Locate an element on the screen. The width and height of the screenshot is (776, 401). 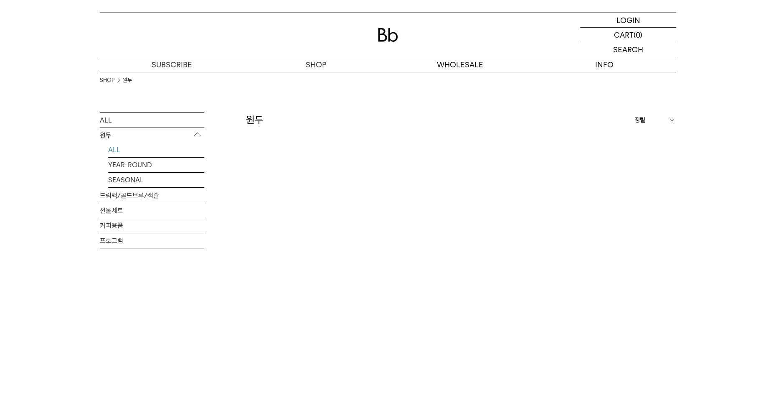
h2: 원두 is located at coordinates (255, 120).